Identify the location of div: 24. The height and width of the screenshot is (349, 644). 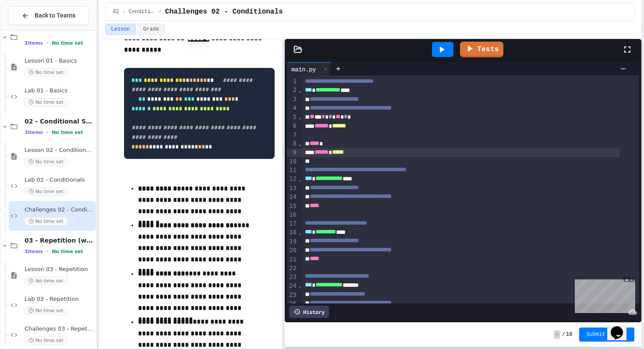
(292, 286).